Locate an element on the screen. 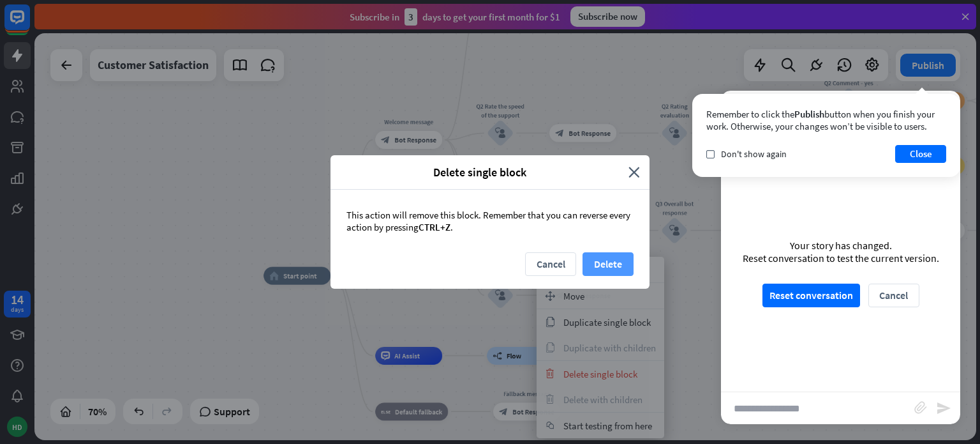  div: This action will remove this block. Remember that you can reverse every action by pressing . is located at coordinates (490, 221).